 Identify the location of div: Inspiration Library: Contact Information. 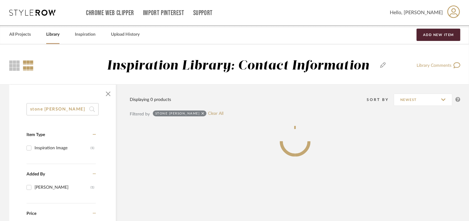
(238, 66).